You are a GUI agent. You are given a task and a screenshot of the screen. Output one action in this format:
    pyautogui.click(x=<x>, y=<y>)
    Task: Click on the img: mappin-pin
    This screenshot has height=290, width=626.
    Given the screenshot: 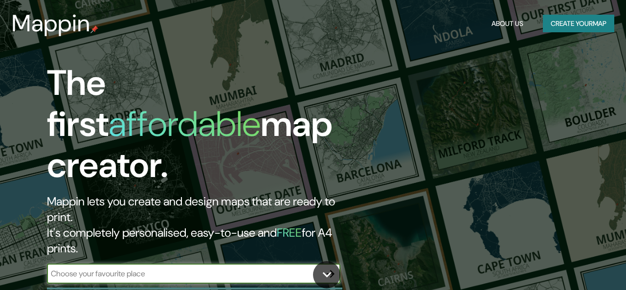 What is the action you would take?
    pyautogui.click(x=94, y=29)
    